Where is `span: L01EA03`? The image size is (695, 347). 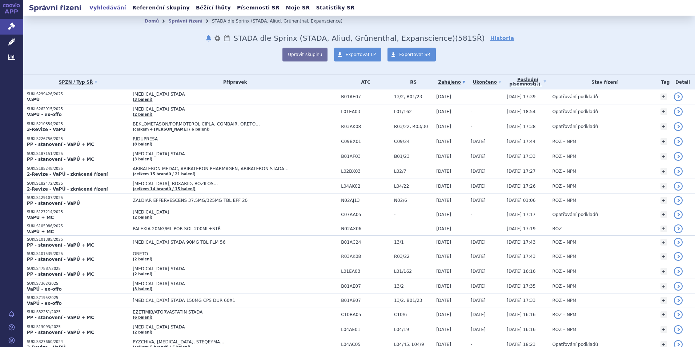 span: L01EA03 is located at coordinates (366, 271).